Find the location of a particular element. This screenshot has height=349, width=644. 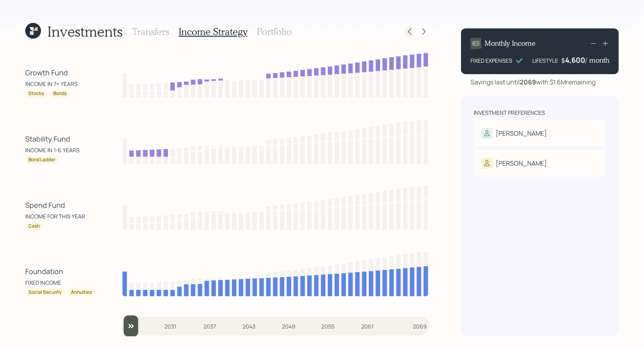

b: 2069 is located at coordinates (528, 82).